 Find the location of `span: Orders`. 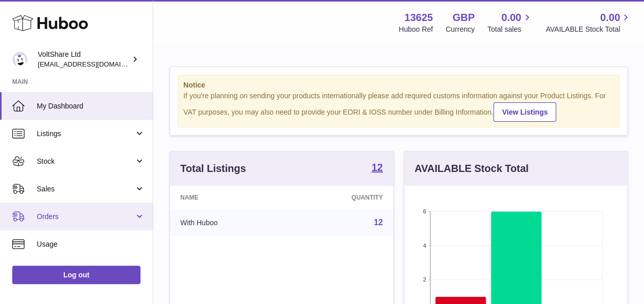

span: Orders is located at coordinates (86, 217).